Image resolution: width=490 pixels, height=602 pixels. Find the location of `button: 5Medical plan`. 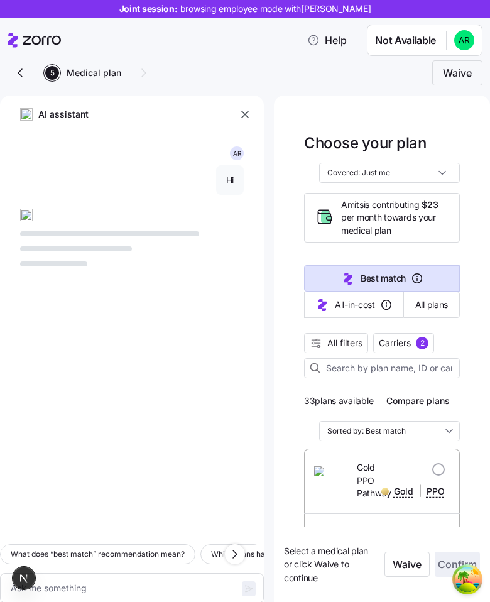

button: 5Medical plan is located at coordinates (83, 73).